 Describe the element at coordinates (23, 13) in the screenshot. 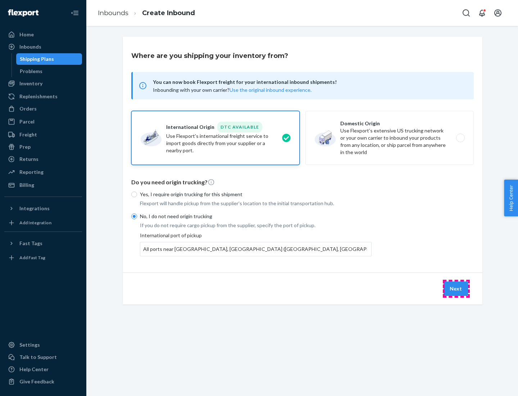

I see `img: Flexport logo` at that location.